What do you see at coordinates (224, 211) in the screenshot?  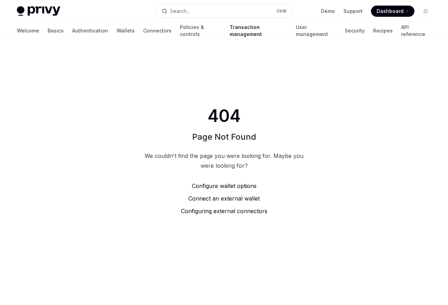 I see `span: Configuring external connectors` at bounding box center [224, 211].